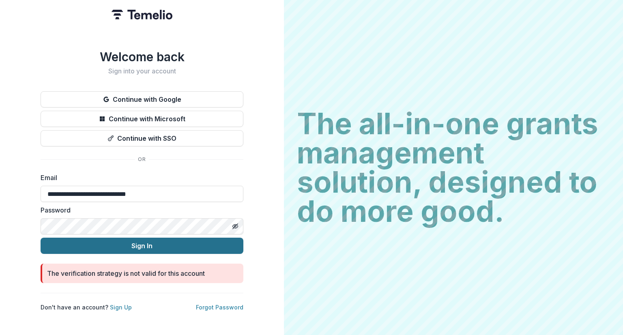 The image size is (623, 335). Describe the element at coordinates (142, 71) in the screenshot. I see `h2: Sign into your account` at that location.